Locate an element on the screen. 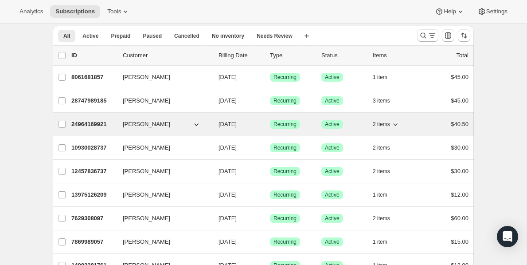 This screenshot has height=265, width=527. span: Settings is located at coordinates (497, 12).